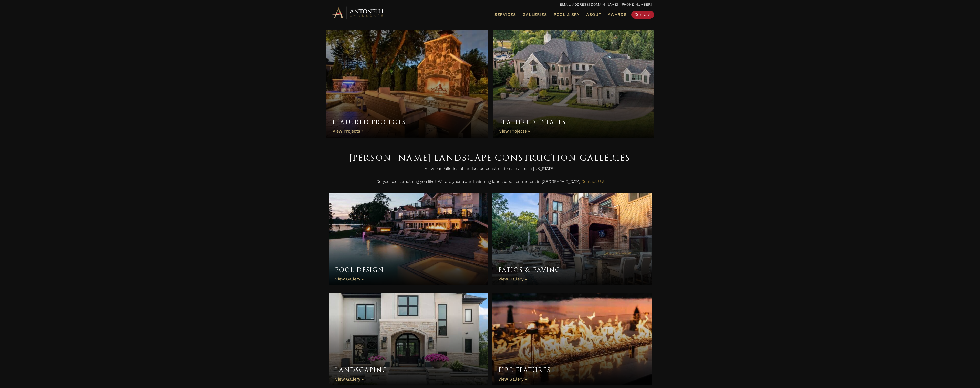 This screenshot has height=388, width=980. I want to click on span: Contact, so click(643, 14).